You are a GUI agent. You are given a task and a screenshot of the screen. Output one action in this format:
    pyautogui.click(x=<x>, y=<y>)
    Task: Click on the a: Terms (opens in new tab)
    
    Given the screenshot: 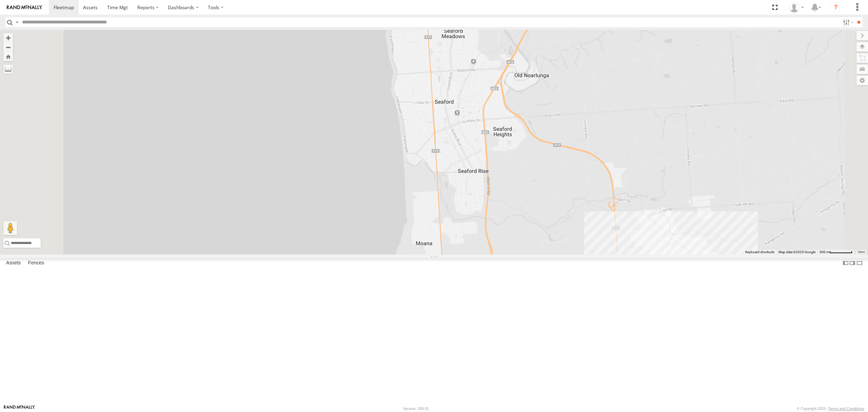 What is the action you would take?
    pyautogui.click(x=861, y=252)
    